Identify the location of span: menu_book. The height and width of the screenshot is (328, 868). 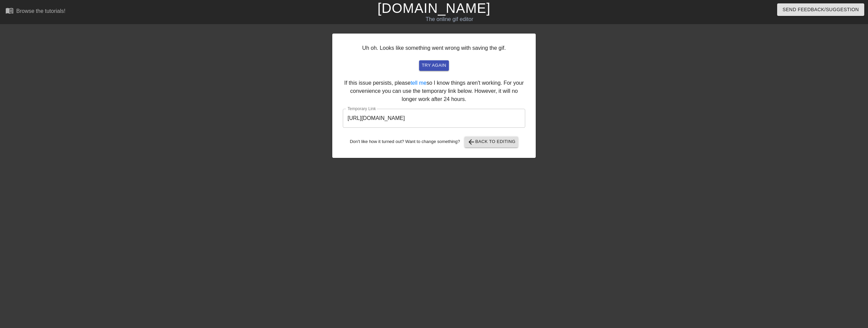
(9, 10).